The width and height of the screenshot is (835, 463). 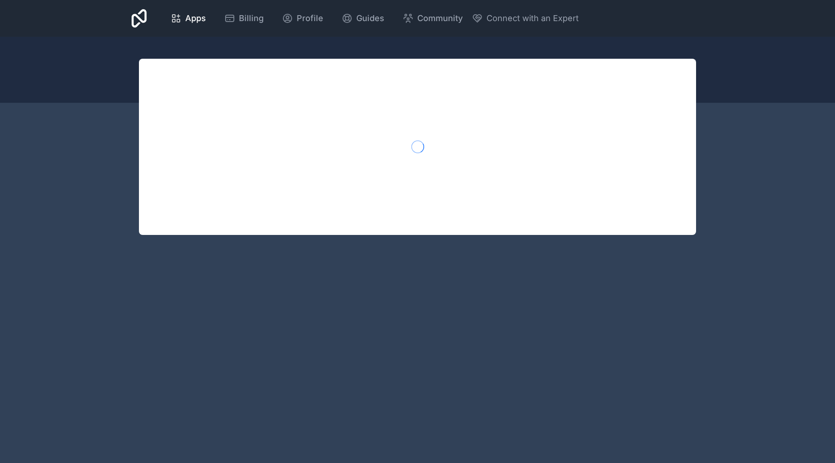 What do you see at coordinates (525, 18) in the screenshot?
I see `button: Connect with an Expert` at bounding box center [525, 18].